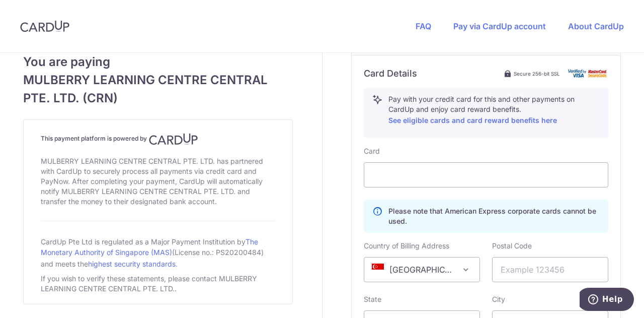 This screenshot has height=318, width=644. What do you see at coordinates (550, 269) in the screenshot?
I see `input: Example 123456` at bounding box center [550, 269].